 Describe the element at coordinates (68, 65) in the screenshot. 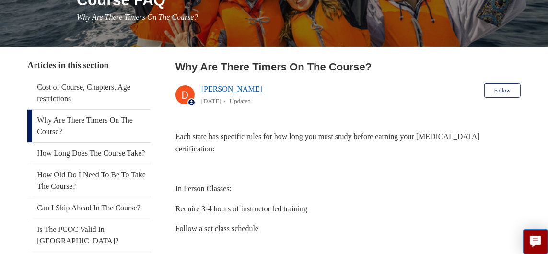

I see `span: Articles in this section` at that location.